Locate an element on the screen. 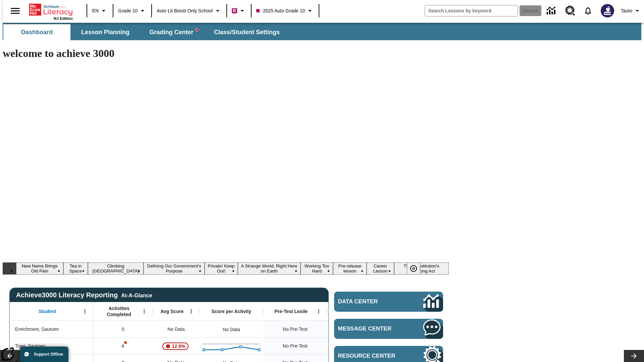 This screenshot has height=362, width=644. button: Dashboard is located at coordinates (36, 32).